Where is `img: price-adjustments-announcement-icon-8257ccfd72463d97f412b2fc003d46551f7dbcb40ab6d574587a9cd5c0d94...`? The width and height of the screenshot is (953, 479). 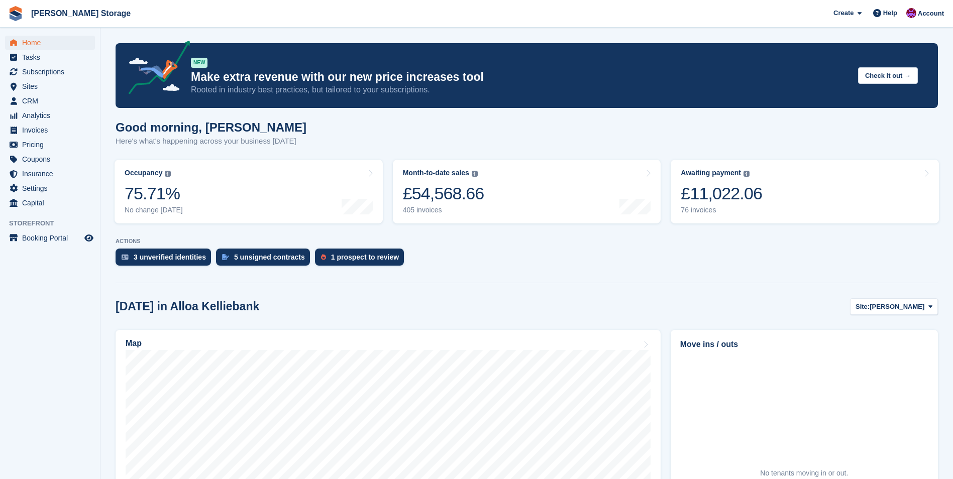 img: price-adjustments-announcement-icon-8257ccfd72463d97f412b2fc003d46551f7dbcb40ab6d574587a9cd5c0d94... is located at coordinates (155, 69).